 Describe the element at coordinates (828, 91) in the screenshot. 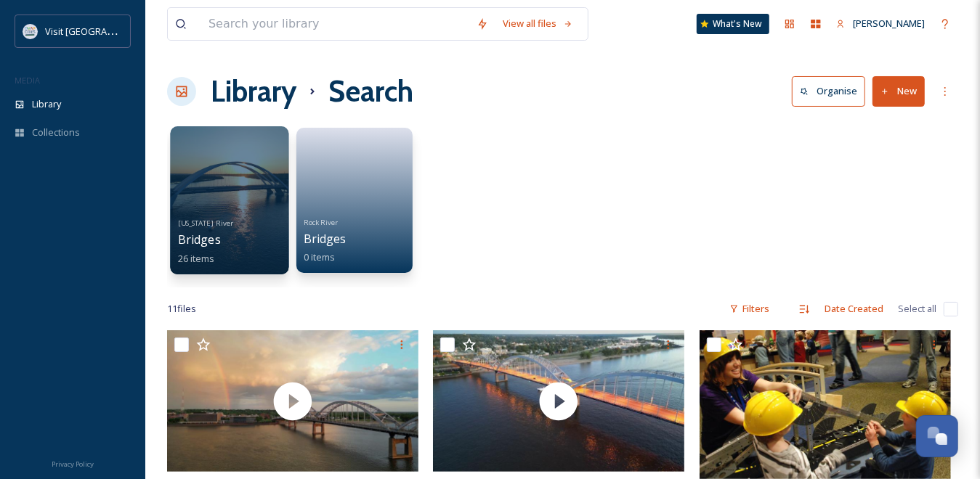

I see `button: Organise` at that location.